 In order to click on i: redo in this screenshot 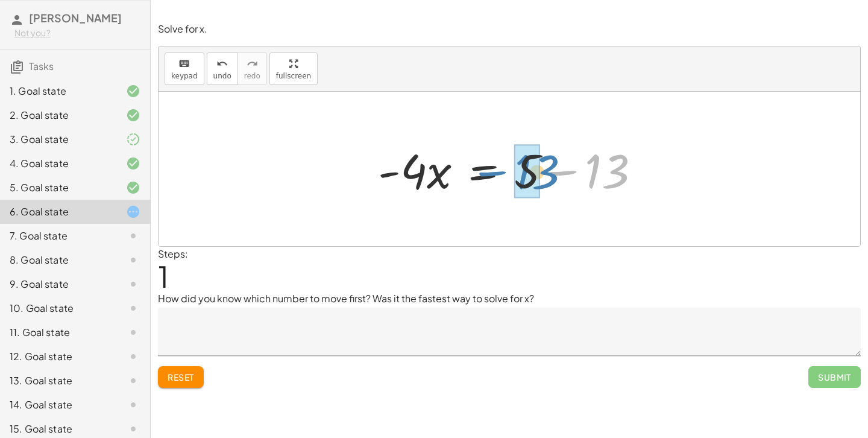, I will do `click(252, 64)`.